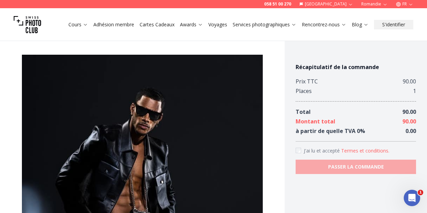  What do you see at coordinates (264, 25) in the screenshot?
I see `a: Services photographiques` at bounding box center [264, 25].